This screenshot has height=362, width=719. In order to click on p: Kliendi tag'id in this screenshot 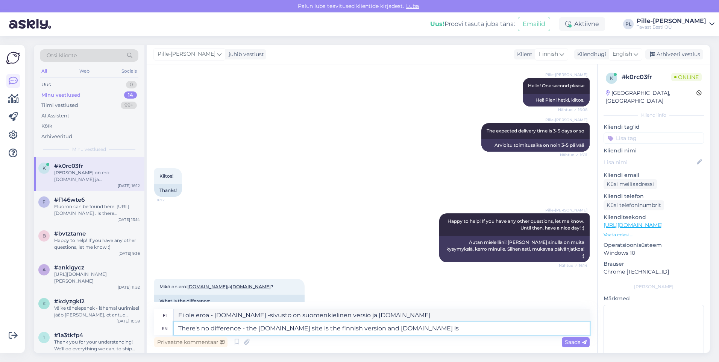, I will do `click(653, 127)`.